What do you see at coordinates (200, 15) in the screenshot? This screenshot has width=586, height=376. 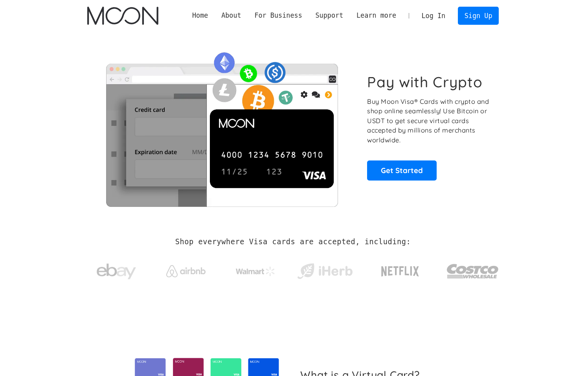 I see `a: Home` at bounding box center [200, 15].